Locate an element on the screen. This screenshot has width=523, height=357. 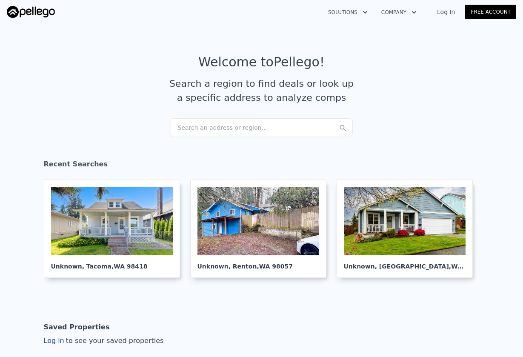
span: , WA 98418 is located at coordinates (129, 266).